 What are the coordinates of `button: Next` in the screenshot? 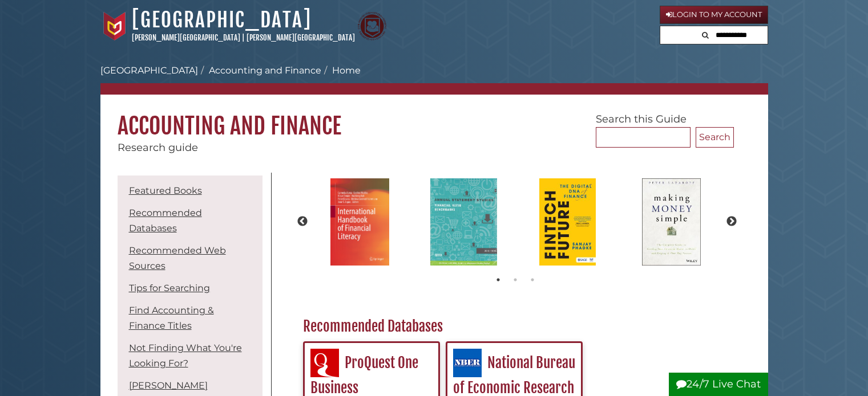 It's located at (732, 222).